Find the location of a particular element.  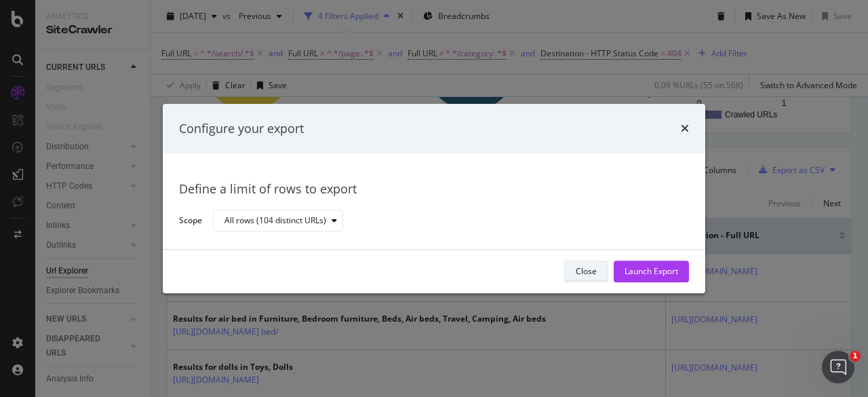

button: Launch Export is located at coordinates (651, 271).